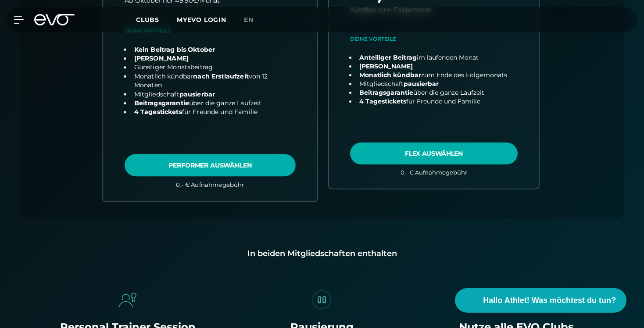  Describe the element at coordinates (254, 20) in the screenshot. I see `a: en` at that location.